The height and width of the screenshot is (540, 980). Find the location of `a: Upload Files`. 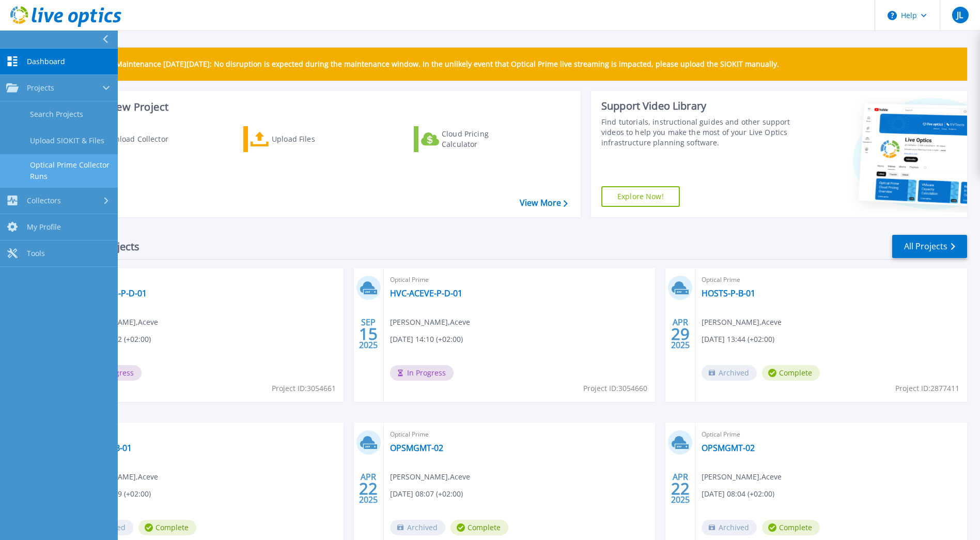

a: Upload Files is located at coordinates (301, 139).